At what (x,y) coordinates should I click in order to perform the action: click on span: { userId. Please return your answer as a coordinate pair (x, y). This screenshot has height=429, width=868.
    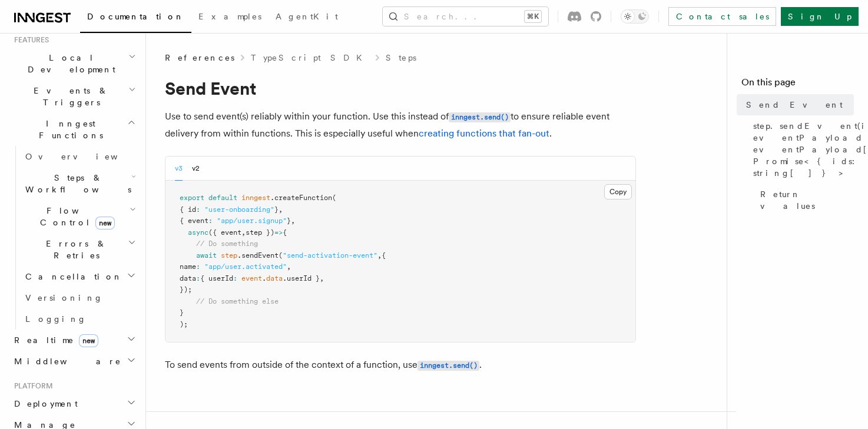
    Looking at the image, I should click on (217, 278).